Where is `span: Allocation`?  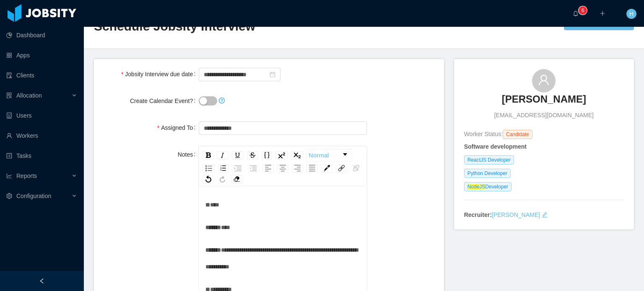 span: Allocation is located at coordinates (29, 96).